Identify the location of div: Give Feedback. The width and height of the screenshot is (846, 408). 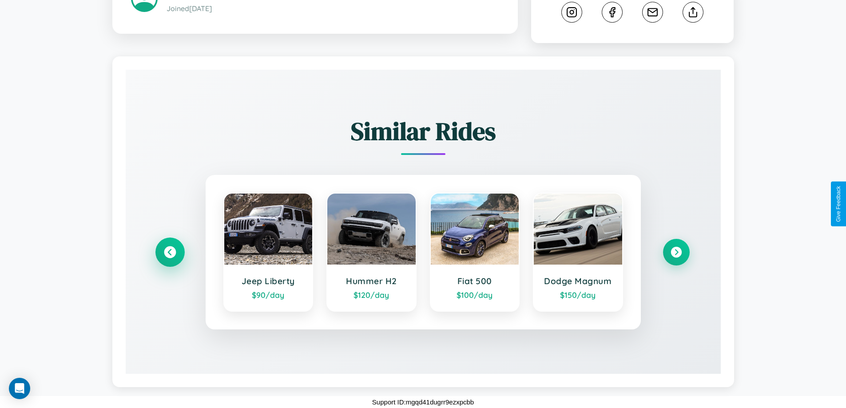
(839, 204).